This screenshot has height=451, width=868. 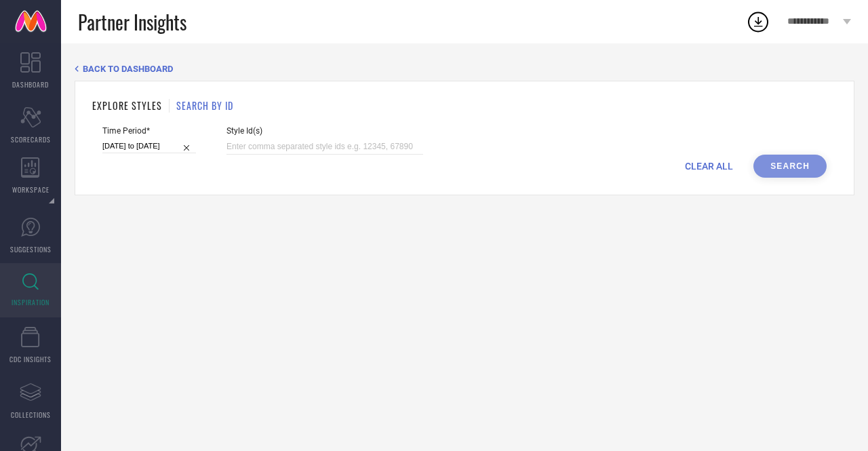 What do you see at coordinates (324, 131) in the screenshot?
I see `span: Style Id(s)` at bounding box center [324, 131].